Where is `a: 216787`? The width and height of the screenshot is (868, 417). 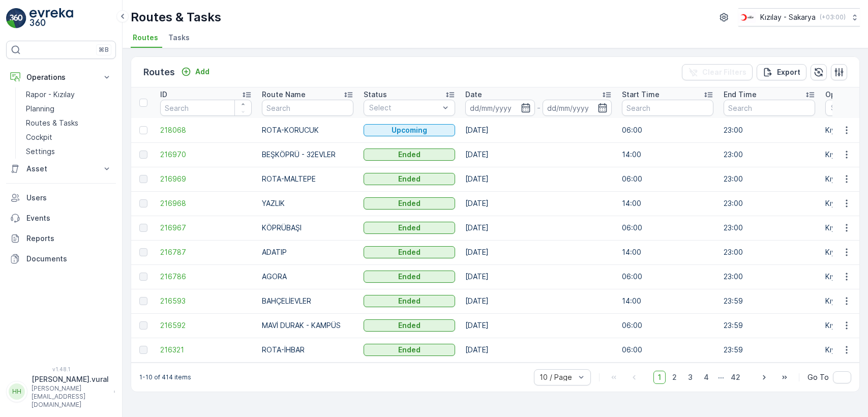 a: 216787 is located at coordinates (206, 253).